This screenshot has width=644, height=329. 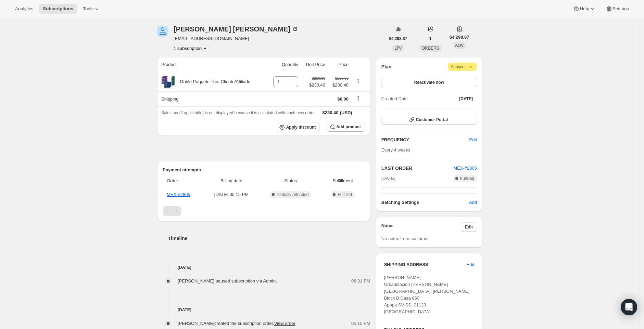 What do you see at coordinates (264, 170) in the screenshot?
I see `h2: Payment attempts` at bounding box center [264, 170].